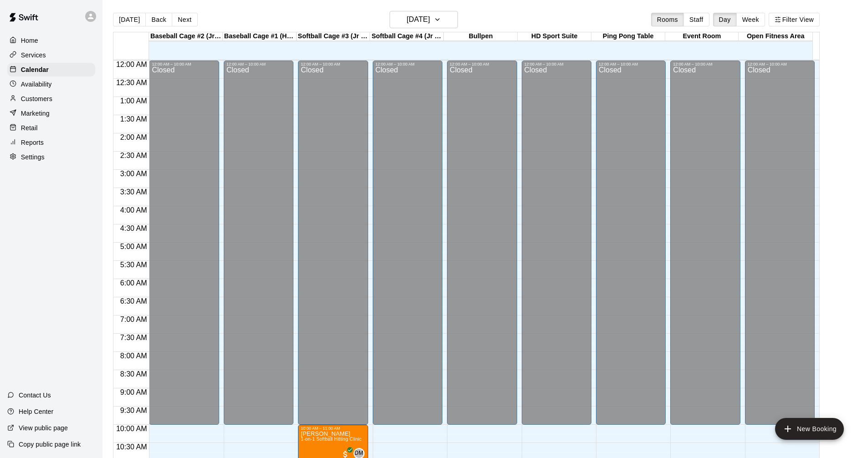 The height and width of the screenshot is (458, 868). Describe the element at coordinates (133, 155) in the screenshot. I see `span: 2:30 AM` at that location.